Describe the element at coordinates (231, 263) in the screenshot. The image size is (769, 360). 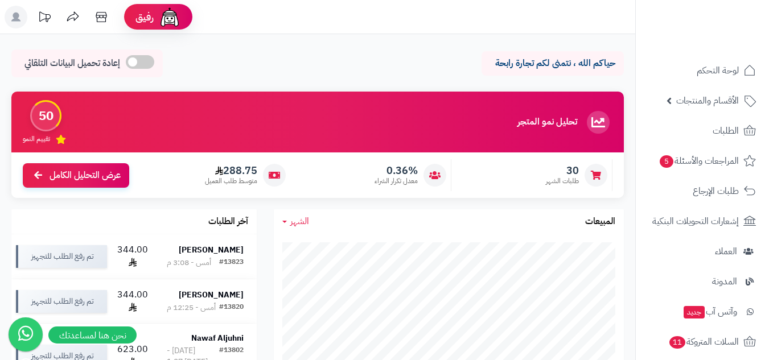
I see `div: #13823` at that location.